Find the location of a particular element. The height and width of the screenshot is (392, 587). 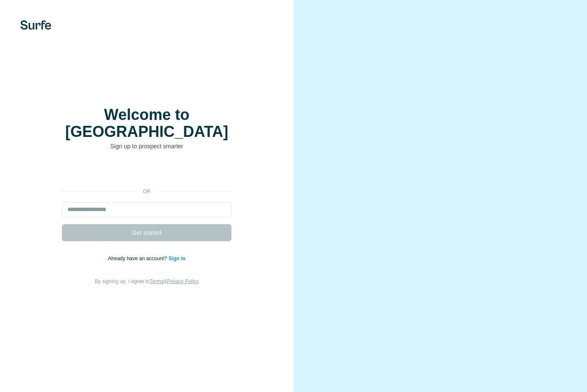

a: Privacy Policy is located at coordinates (183, 281).